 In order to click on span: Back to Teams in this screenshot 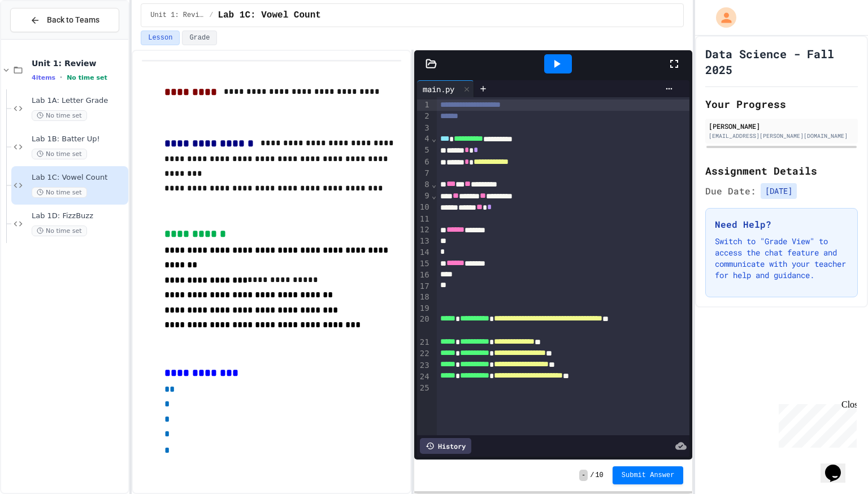, I will do `click(73, 20)`.